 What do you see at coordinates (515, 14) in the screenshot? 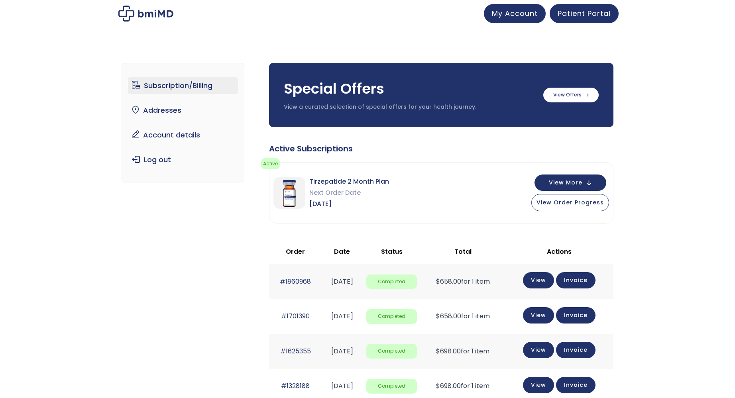
I see `a: My Account` at bounding box center [515, 14].